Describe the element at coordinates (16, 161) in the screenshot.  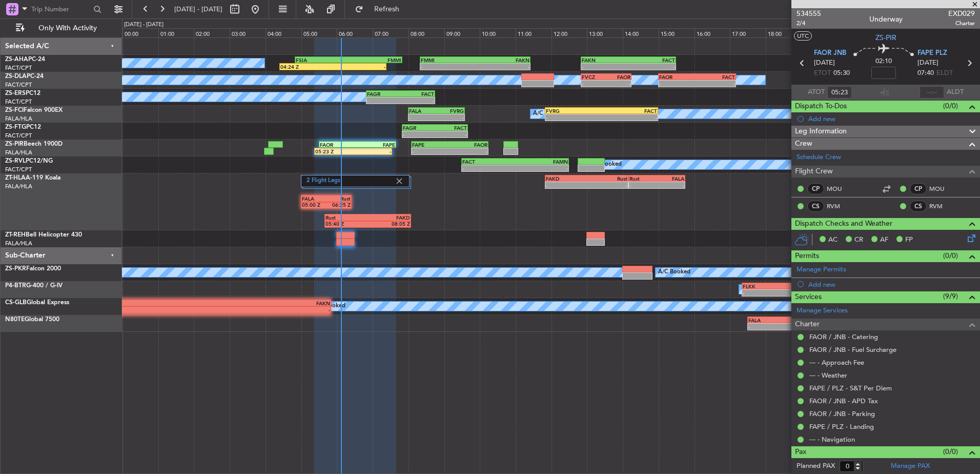
I see `span: ZS-RVL` at that location.